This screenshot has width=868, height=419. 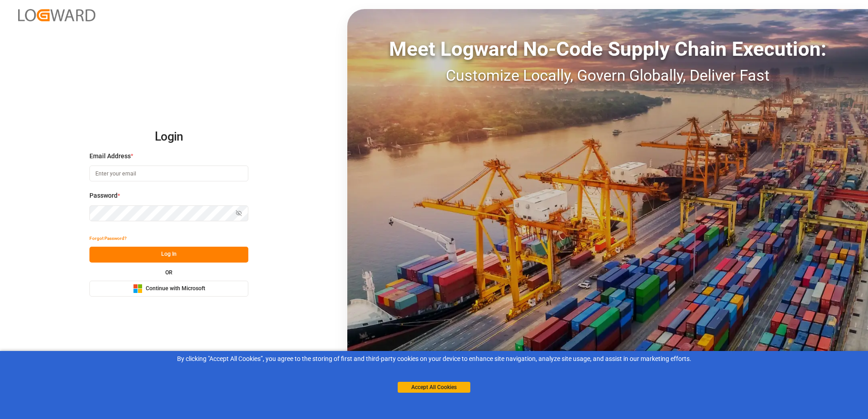 I want to click on button: Continue with Microsoft, so click(x=169, y=289).